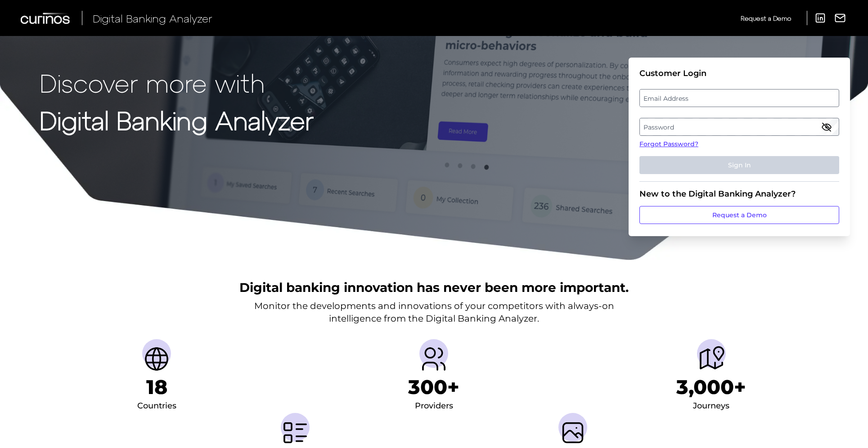  Describe the element at coordinates (153, 18) in the screenshot. I see `span: Digital Banking Analyzer` at that location.